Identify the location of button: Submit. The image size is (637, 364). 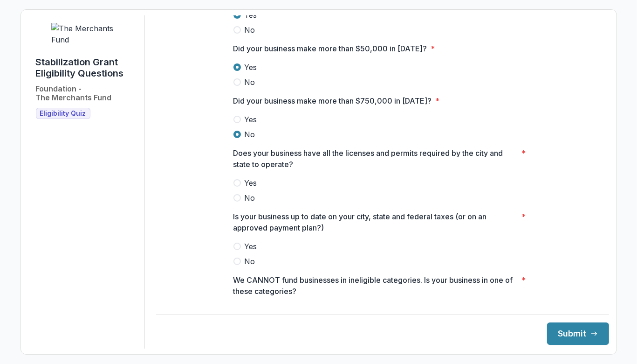
(578, 334).